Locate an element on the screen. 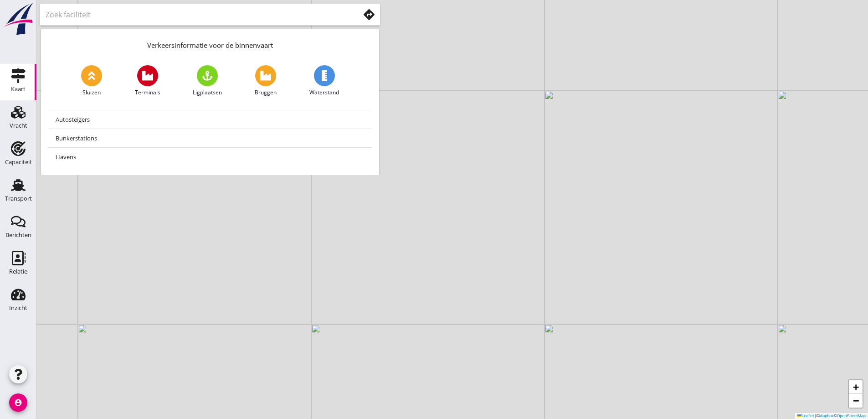 This screenshot has height=419, width=868. a: Ligplaatsen is located at coordinates (207, 81).